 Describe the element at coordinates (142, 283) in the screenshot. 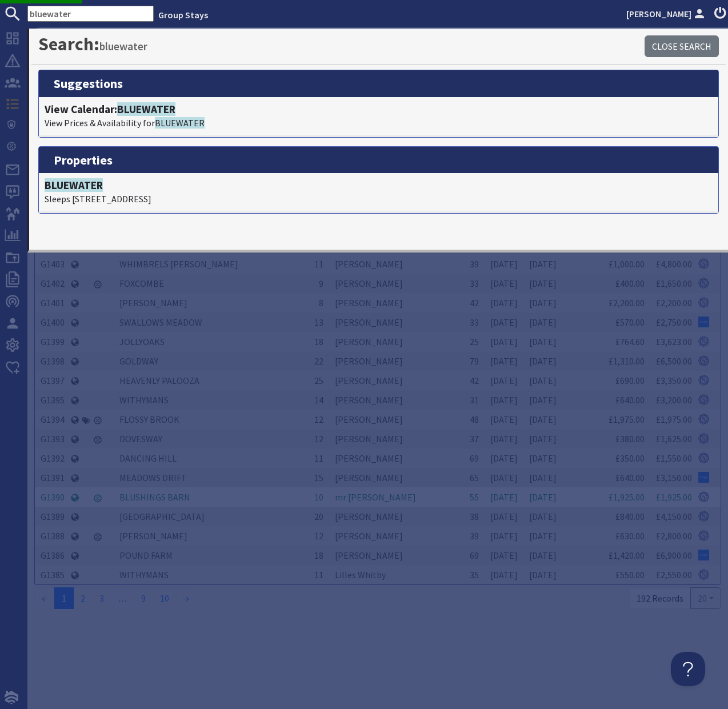

I see `a: FOXCOMBE` at that location.